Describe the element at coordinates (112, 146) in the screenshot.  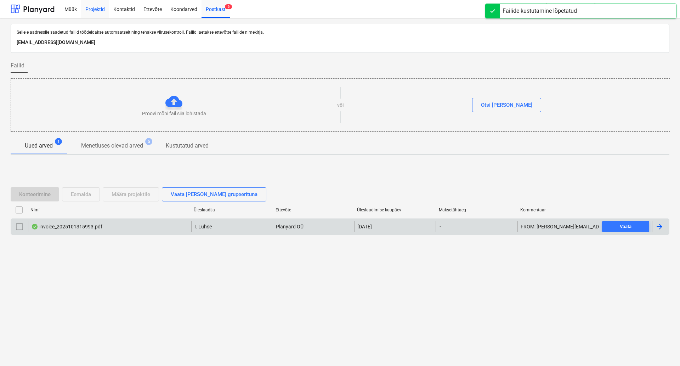
I see `p: Menetluses olevad arved` at that location.